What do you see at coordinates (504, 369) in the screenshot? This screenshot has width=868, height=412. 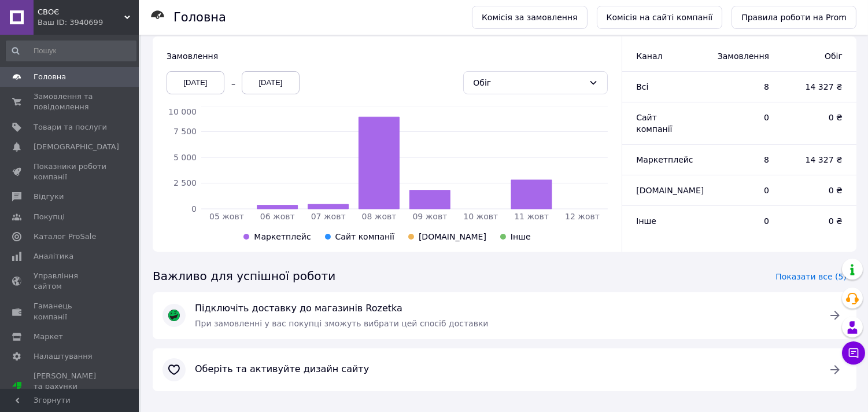 I see `span: Оберіть та активуйте дизайн сайту` at bounding box center [504, 369].